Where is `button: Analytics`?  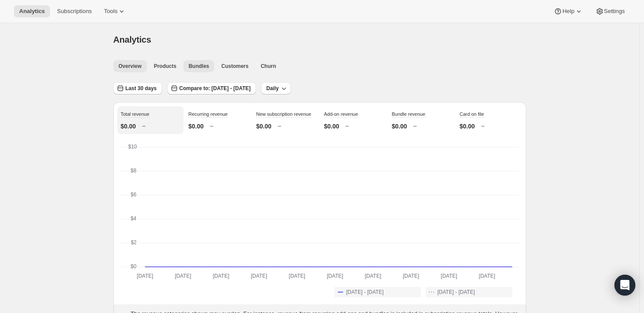 button: Analytics is located at coordinates (32, 11).